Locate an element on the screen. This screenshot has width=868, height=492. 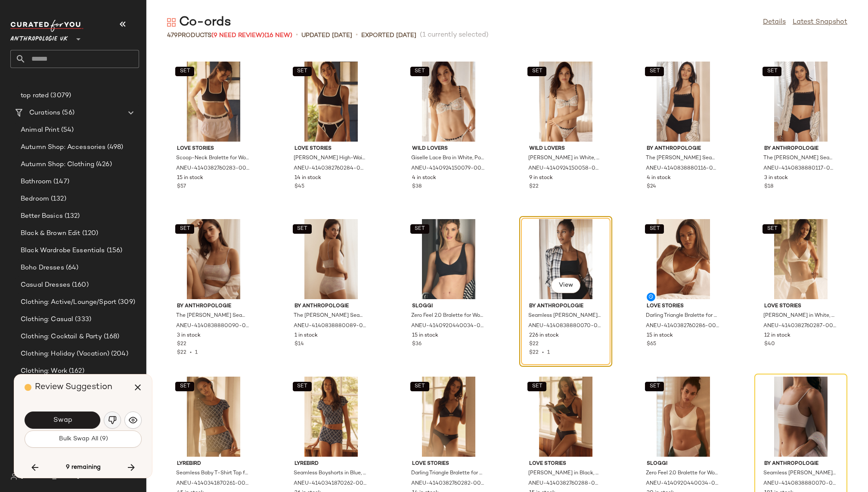
span: (333) is located at coordinates (82, 319).